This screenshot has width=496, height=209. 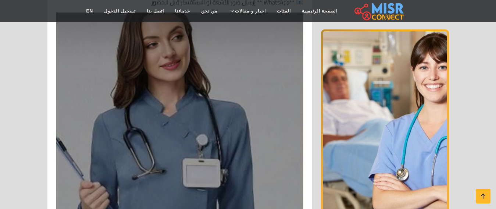 I want to click on a: اخبار و مقالات, so click(x=247, y=11).